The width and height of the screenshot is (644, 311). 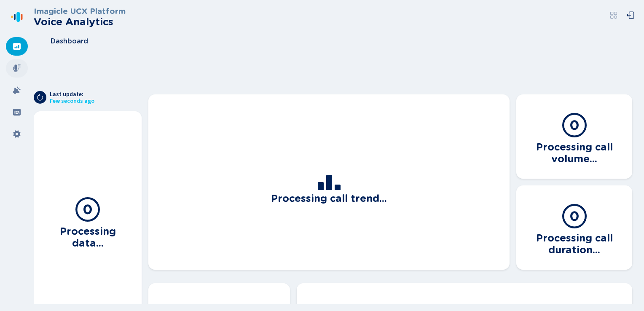 What do you see at coordinates (79, 22) in the screenshot?
I see `h2: Voice Analytics` at bounding box center [79, 22].